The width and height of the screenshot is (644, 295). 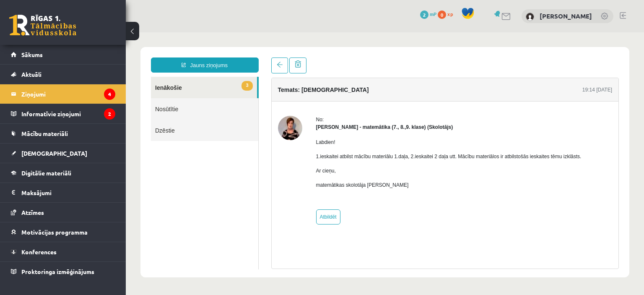 What do you see at coordinates (69, 193) in the screenshot?
I see `legend: Maksājumi` at bounding box center [69, 193].